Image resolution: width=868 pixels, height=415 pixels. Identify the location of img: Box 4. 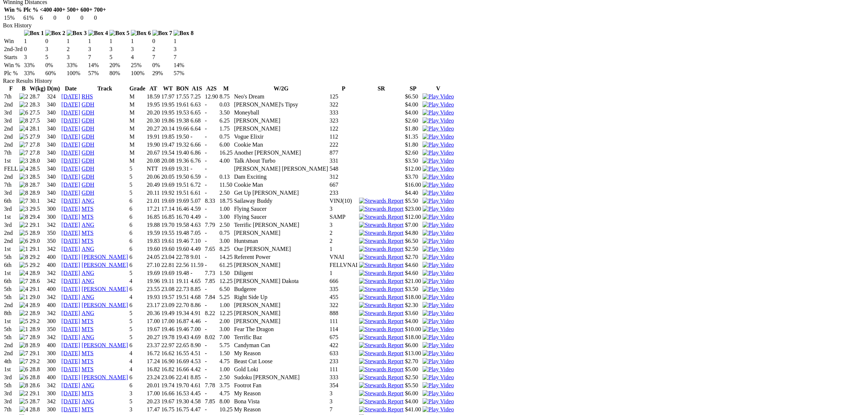
(98, 33).